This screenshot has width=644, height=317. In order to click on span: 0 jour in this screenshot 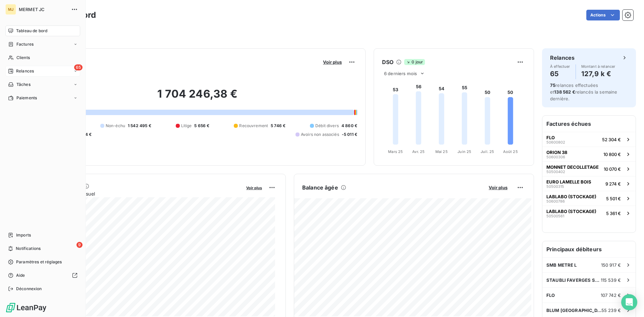, I will do `click(415, 62)`.